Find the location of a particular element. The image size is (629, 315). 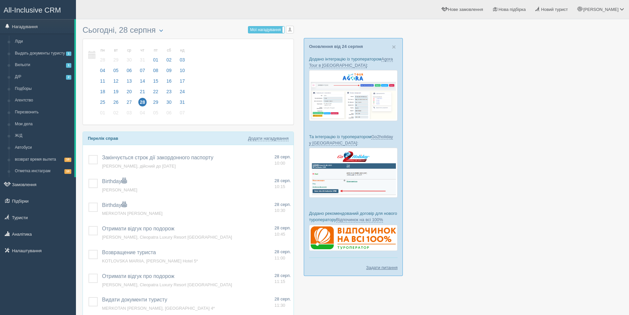

small: нд is located at coordinates (182, 50).